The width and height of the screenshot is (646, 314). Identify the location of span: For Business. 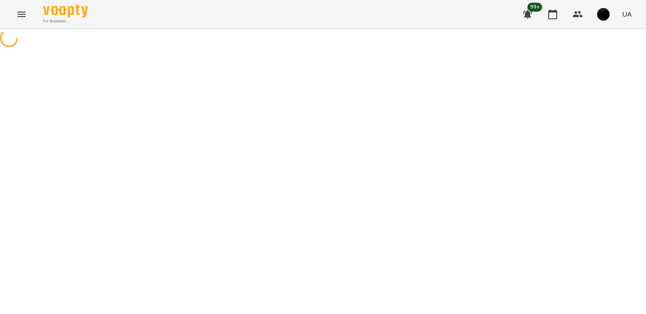
(65, 21).